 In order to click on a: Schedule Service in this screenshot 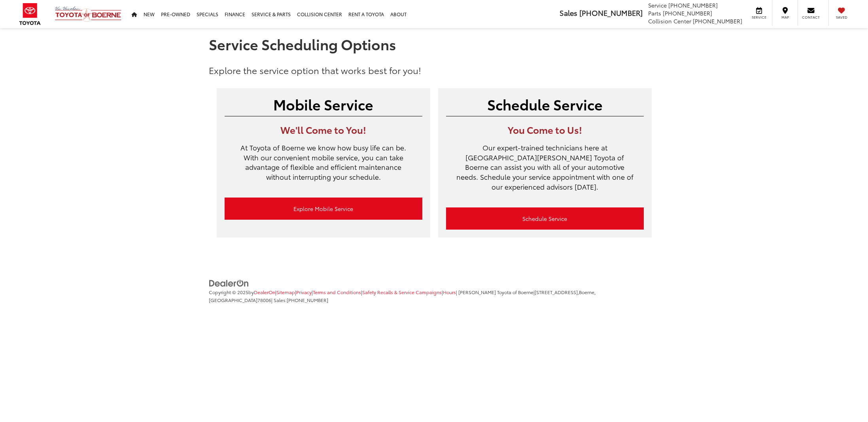, I will do `click(546, 218)`.